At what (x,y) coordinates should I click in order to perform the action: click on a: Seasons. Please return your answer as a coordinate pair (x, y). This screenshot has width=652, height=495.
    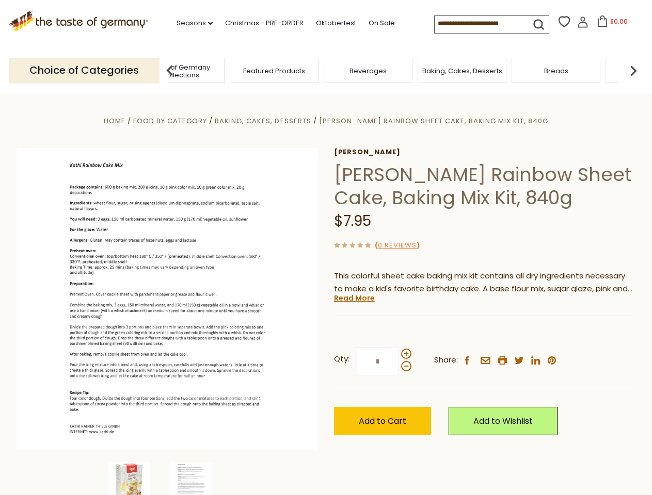
    Looking at the image, I should click on (195, 23).